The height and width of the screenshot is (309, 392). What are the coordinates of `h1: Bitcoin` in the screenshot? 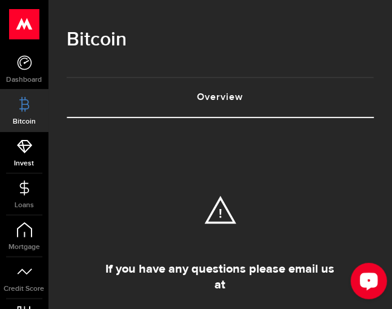 It's located at (220, 40).